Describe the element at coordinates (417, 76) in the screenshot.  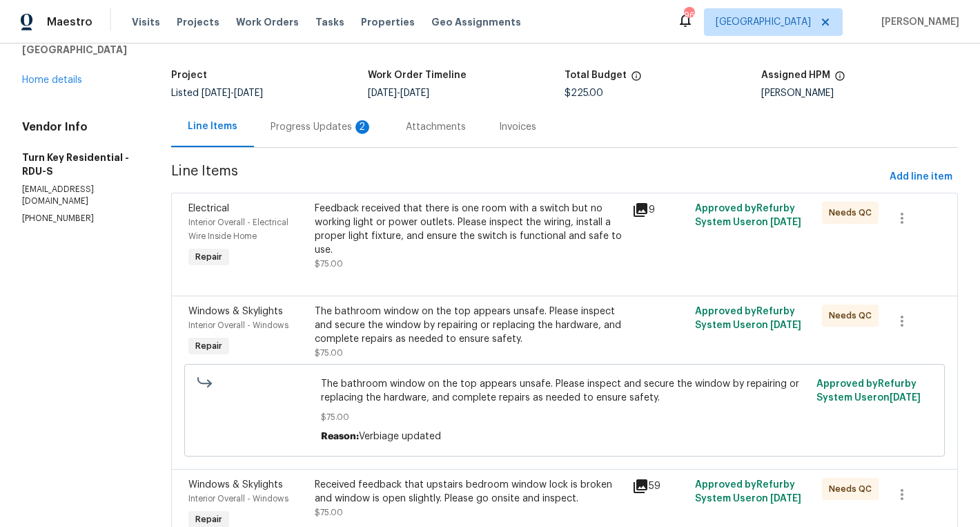
I see `h5: Work Order Timeline` at that location.